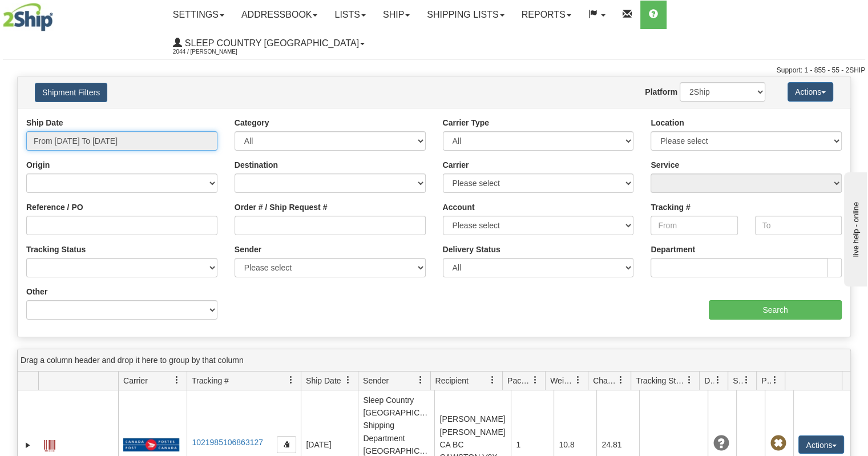 This screenshot has width=868, height=456. Describe the element at coordinates (456, 165) in the screenshot. I see `label: Carrier` at that location.